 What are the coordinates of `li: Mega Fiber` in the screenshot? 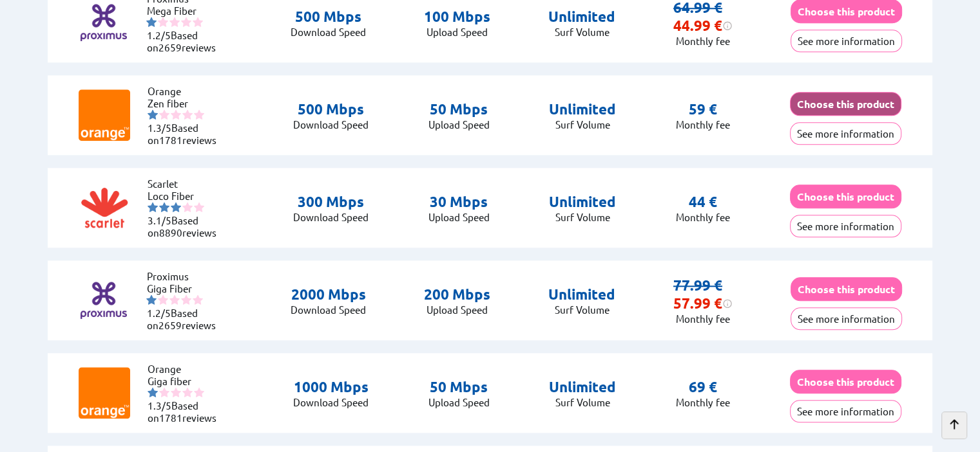 It's located at (184, 10).